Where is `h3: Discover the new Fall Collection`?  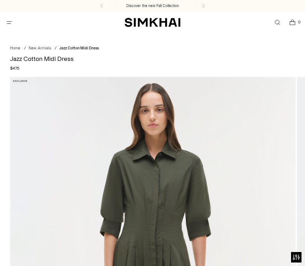
h3: Discover the new Fall Collection is located at coordinates (153, 6).